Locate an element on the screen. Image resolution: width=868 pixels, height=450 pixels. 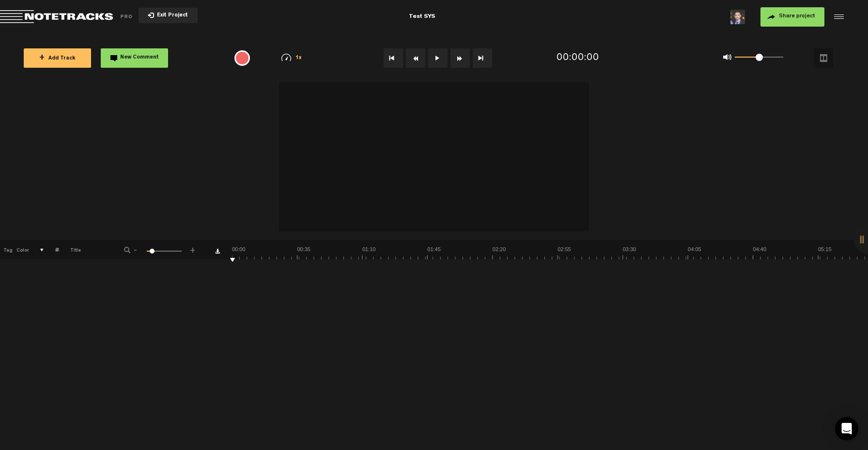
div: 1x is located at coordinates (291, 58).